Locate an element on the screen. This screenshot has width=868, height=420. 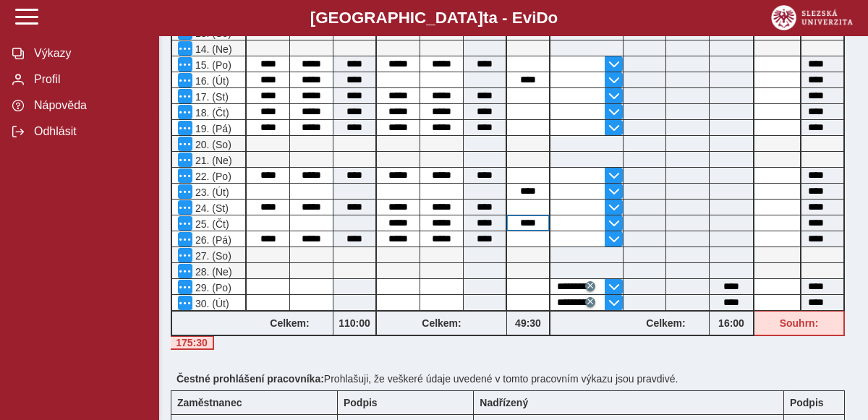
span: t is located at coordinates (485, 17).